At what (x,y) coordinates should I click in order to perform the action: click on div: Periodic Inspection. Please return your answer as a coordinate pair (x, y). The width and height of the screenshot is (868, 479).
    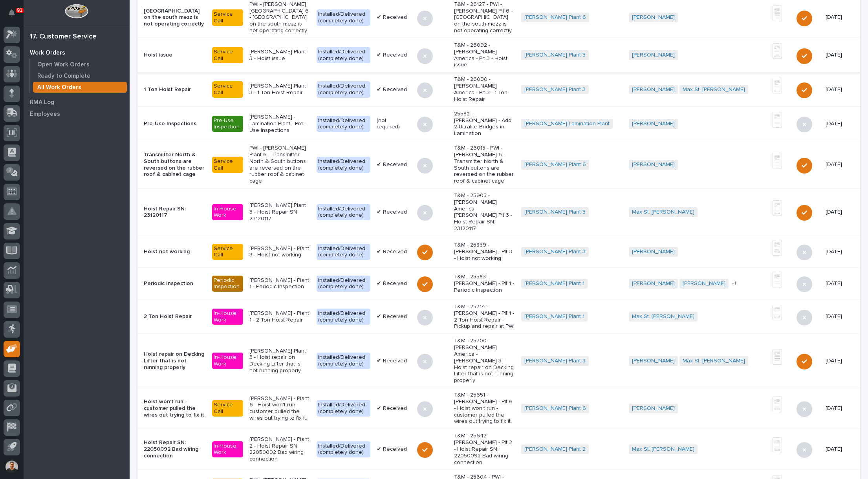
    Looking at the image, I should click on (228, 284).